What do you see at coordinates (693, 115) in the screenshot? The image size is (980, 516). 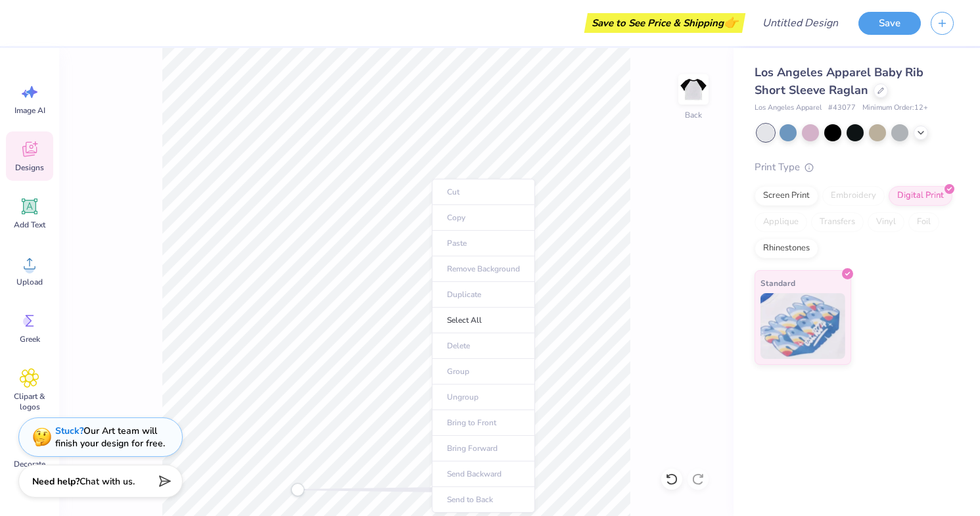 I see `div: Back` at bounding box center [693, 115].